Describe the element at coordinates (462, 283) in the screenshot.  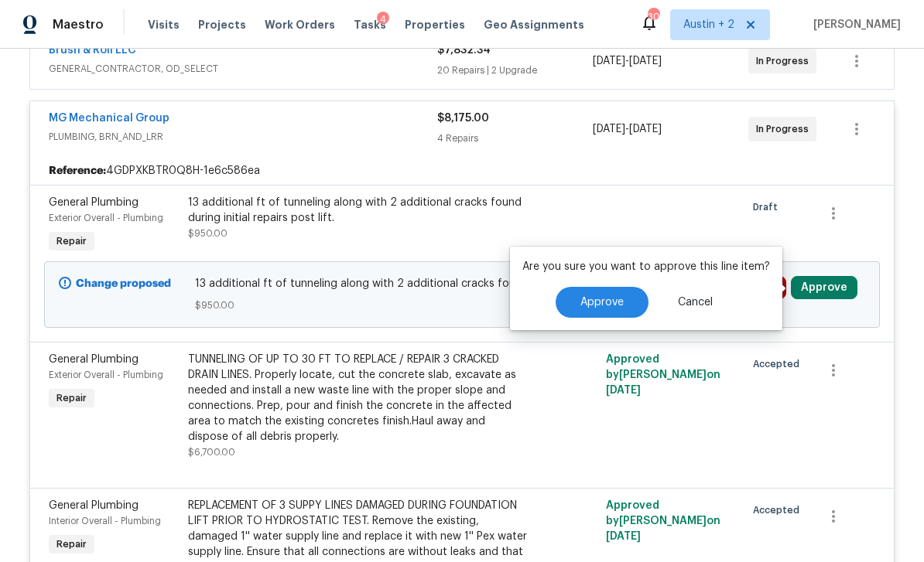
I see `span: 13 additional ft of tunneling along with 2 additional cracks found during initial repairs post lift.` at that location.